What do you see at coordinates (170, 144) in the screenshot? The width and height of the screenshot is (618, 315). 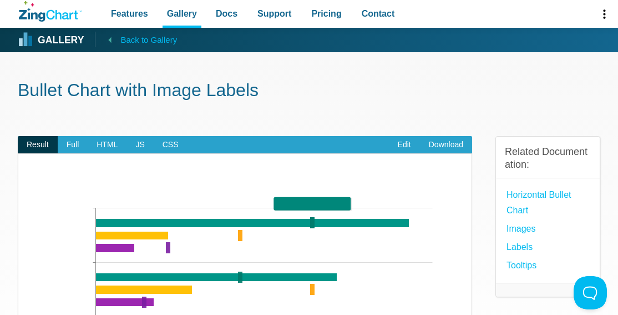 I see `span: CSS` at bounding box center [170, 144].